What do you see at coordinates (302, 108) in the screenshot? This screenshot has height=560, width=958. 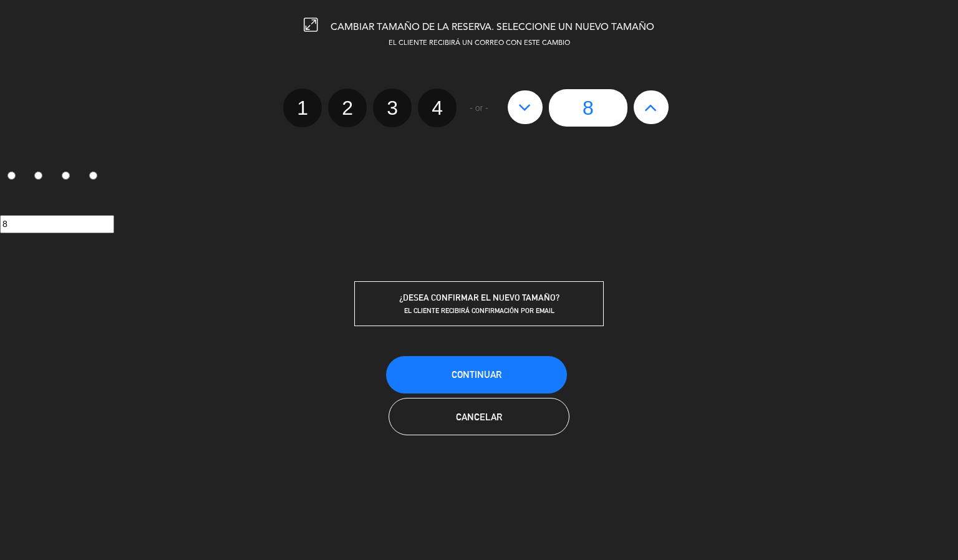 I see `label: 1` at bounding box center [302, 108].